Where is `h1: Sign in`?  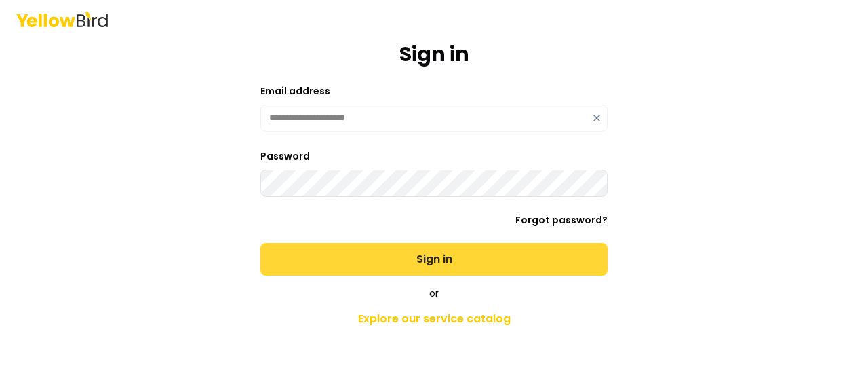 h1: Sign in is located at coordinates (434, 54).